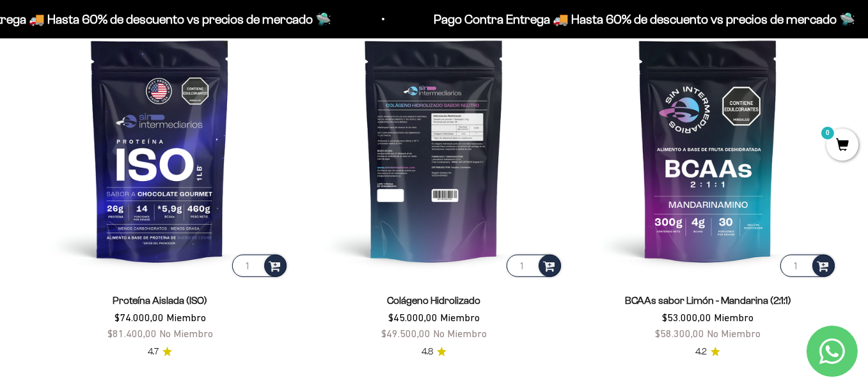 This screenshot has width=868, height=389. What do you see at coordinates (152, 352) in the screenshot?
I see `span: 4.7` at bounding box center [152, 352].